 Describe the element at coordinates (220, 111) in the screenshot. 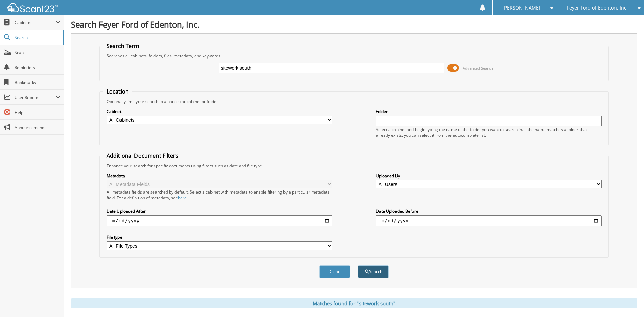

I see `label: Cabinet` at that location.